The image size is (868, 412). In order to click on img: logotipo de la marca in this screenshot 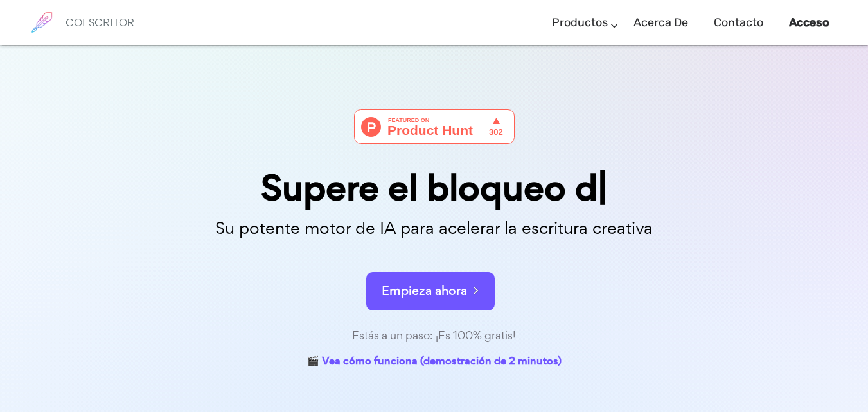, I will do `click(42, 22)`.